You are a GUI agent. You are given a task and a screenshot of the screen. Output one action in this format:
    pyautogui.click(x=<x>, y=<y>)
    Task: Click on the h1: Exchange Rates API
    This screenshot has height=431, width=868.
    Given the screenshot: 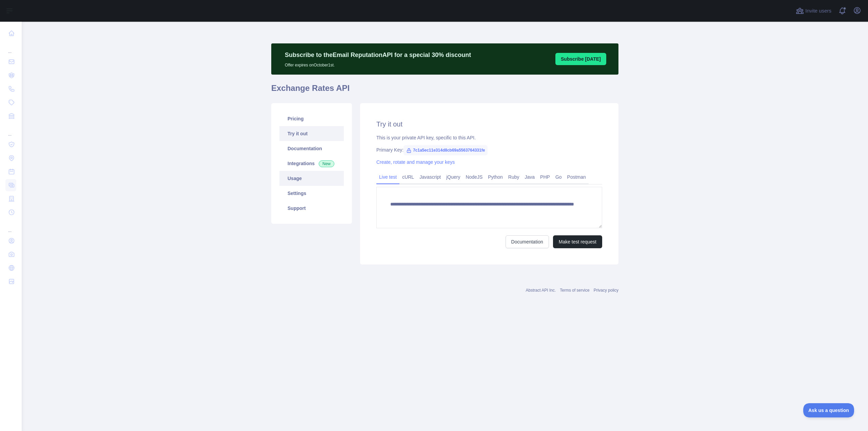 What is the action you would take?
    pyautogui.click(x=445, y=91)
    